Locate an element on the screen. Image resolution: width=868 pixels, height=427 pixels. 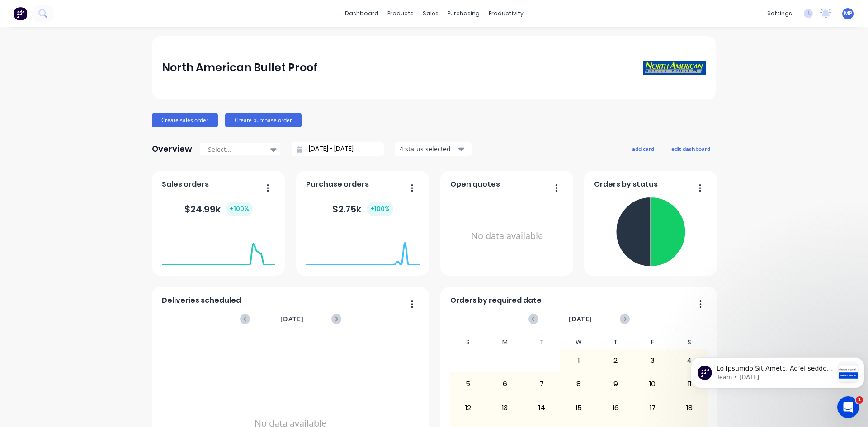
button: add card is located at coordinates (643, 149).